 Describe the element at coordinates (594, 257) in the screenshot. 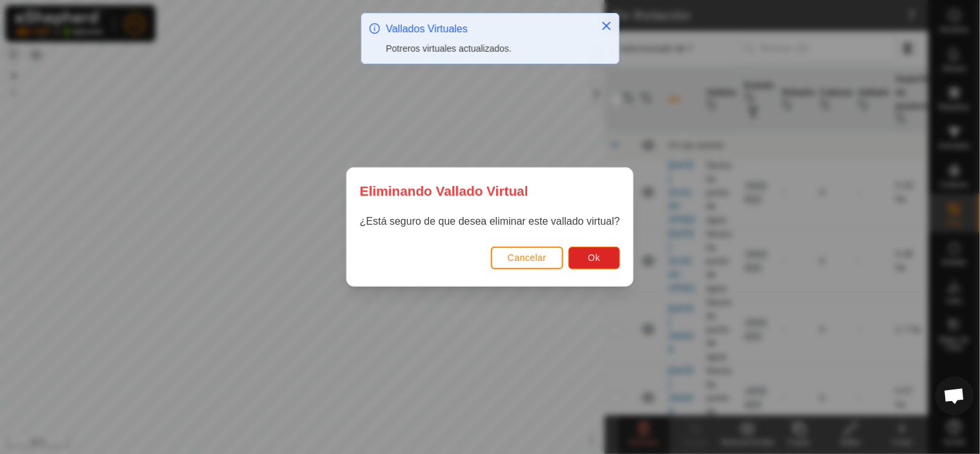

I see `button: Ok` at that location.